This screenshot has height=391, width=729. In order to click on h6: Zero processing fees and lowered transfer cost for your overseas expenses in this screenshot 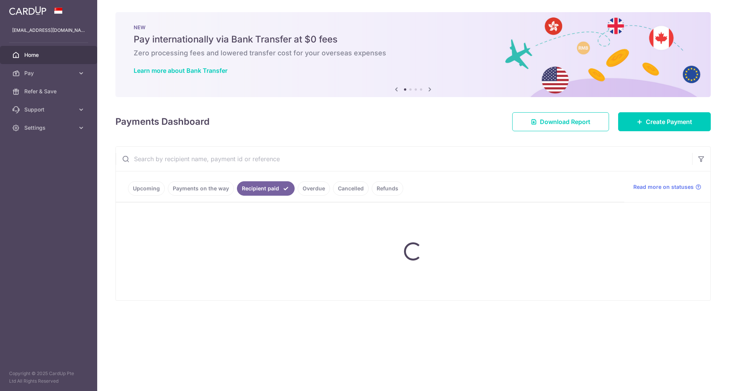, I will do `click(413, 53)`.